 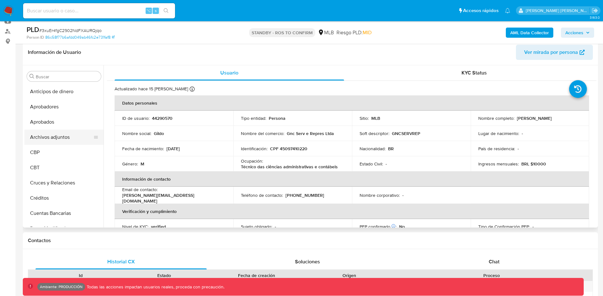 I want to click on p: Gnc Serv e Repres Ltda, so click(x=310, y=133).